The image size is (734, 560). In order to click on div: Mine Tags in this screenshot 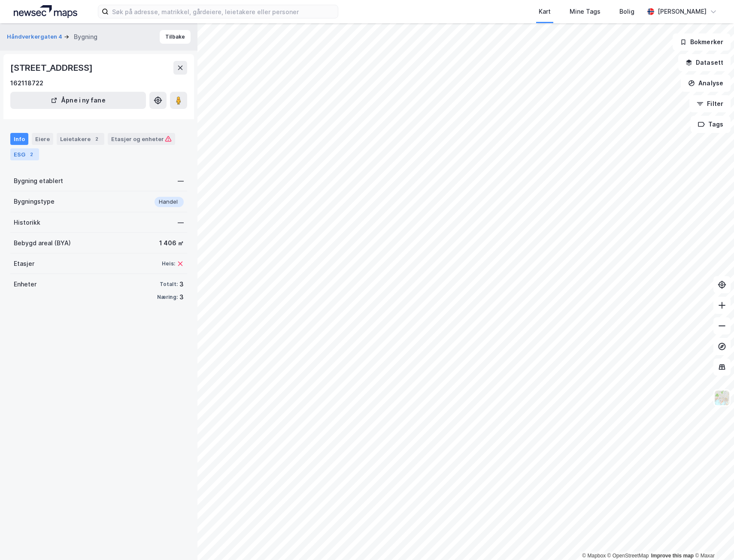, I will do `click(585, 12)`.